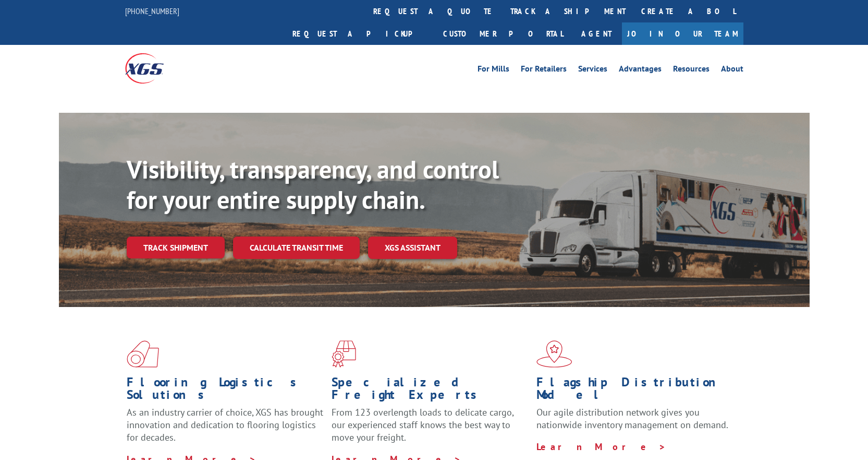 The width and height of the screenshot is (868, 460). Describe the element at coordinates (632, 418) in the screenshot. I see `span: Our agile distribution network gives you nationwide inventory management on demand.` at that location.